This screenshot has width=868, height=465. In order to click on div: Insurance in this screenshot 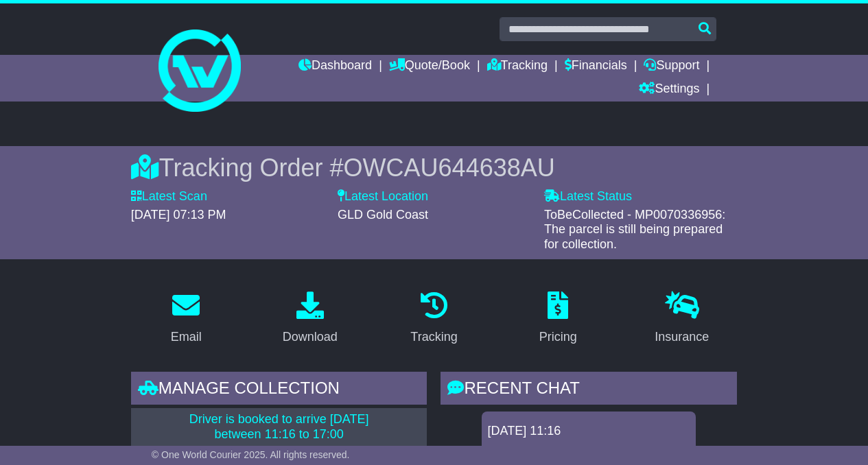, I will do `click(681, 337)`.